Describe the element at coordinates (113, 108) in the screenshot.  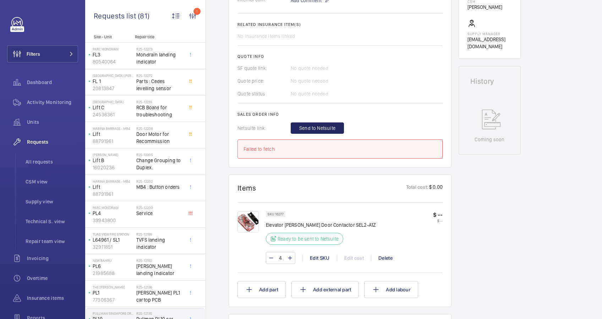
I see `p: Lift C` at that location.